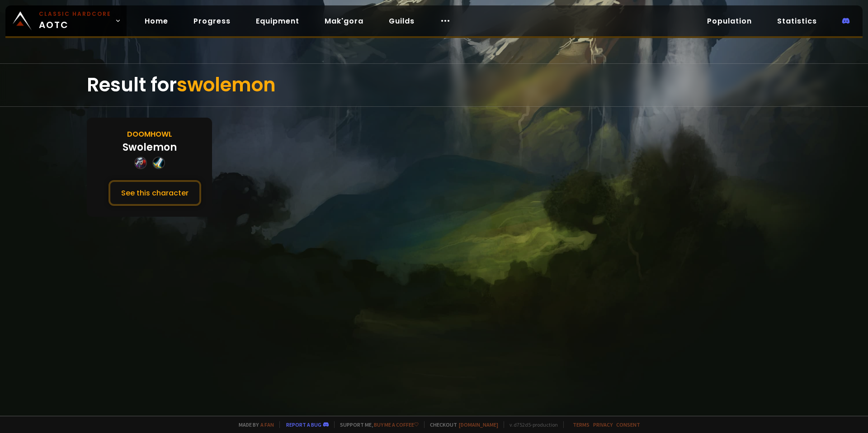  I want to click on a: Classic HardcoreAOTC, so click(66, 21).